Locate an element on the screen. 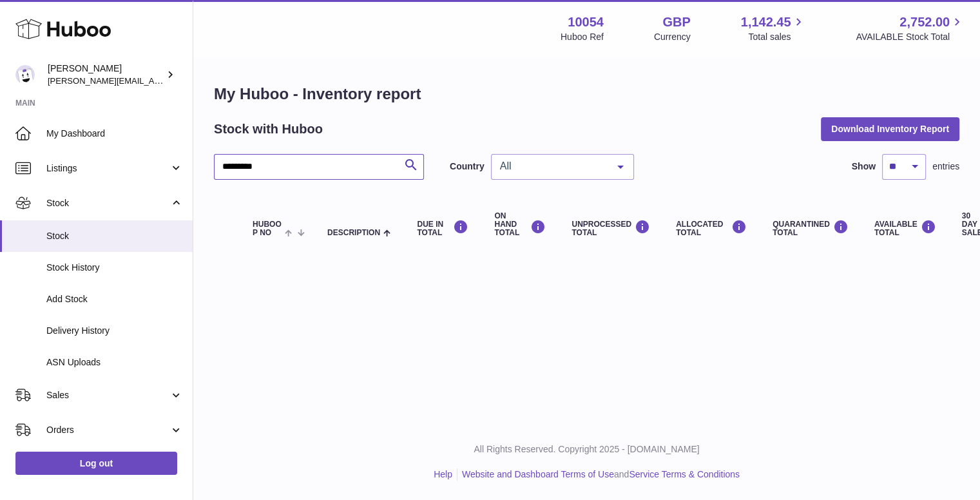 This screenshot has height=500, width=980. span: Total sales is located at coordinates (776, 37).